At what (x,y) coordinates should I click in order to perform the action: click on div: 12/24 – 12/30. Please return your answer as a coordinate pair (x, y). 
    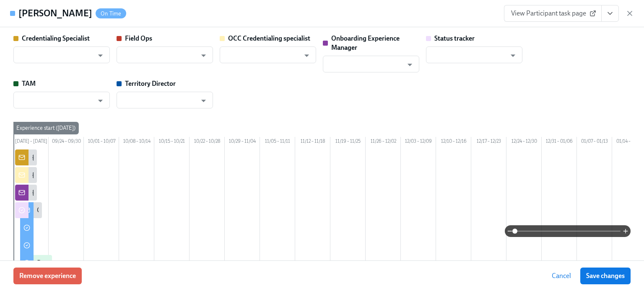
    Looking at the image, I should click on (524, 142).